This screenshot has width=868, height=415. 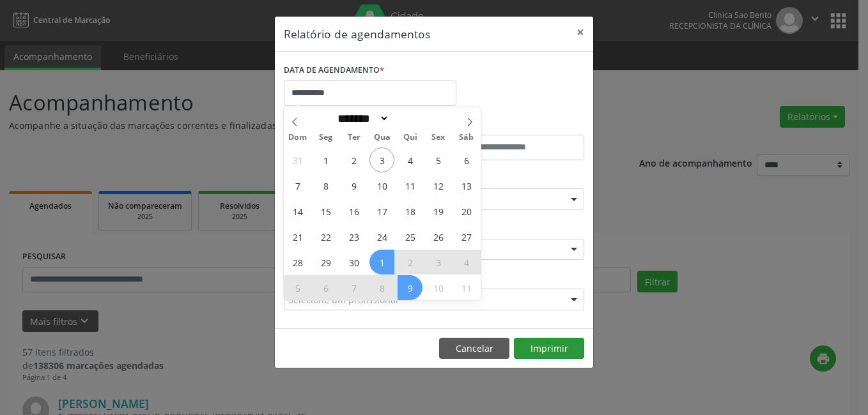 What do you see at coordinates (382, 211) in the screenshot?
I see `span: Setembro 17, 2025` at bounding box center [382, 211].